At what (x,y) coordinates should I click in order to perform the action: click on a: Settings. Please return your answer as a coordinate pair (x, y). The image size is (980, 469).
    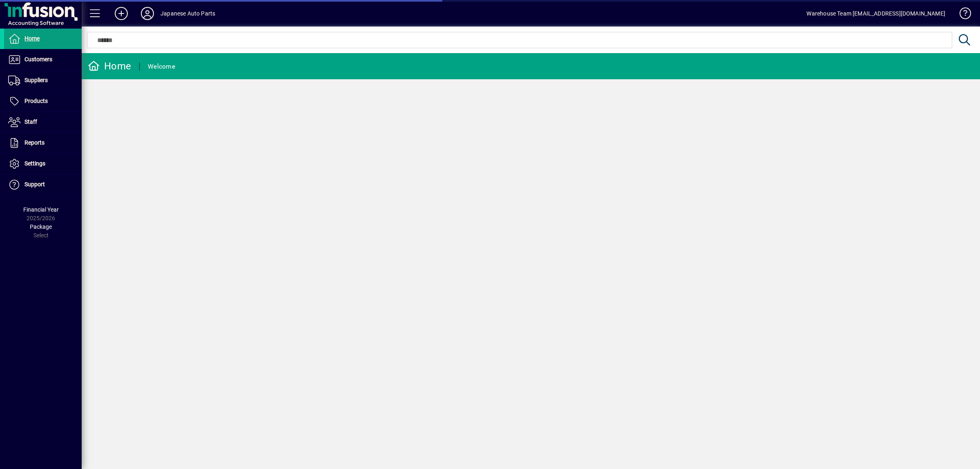
    Looking at the image, I should click on (43, 164).